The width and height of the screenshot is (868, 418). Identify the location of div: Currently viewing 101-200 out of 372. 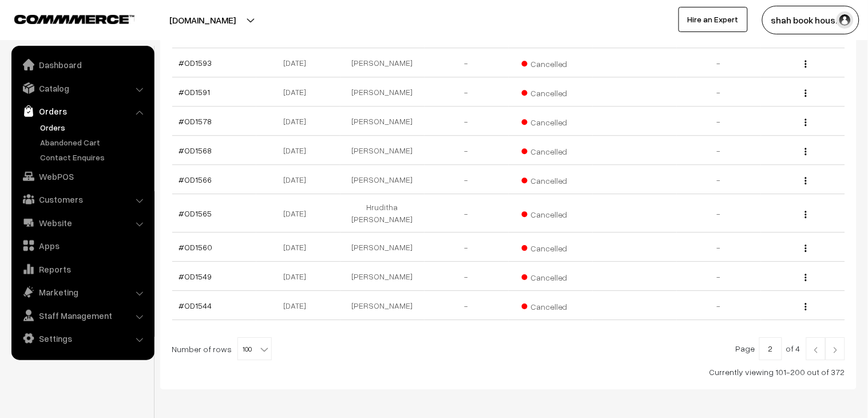
(508, 372).